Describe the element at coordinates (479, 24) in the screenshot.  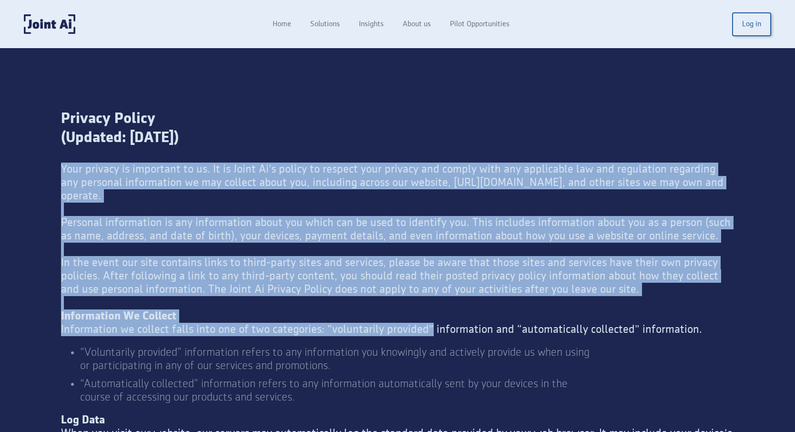
I see `a: Pilot Opportunities` at that location.